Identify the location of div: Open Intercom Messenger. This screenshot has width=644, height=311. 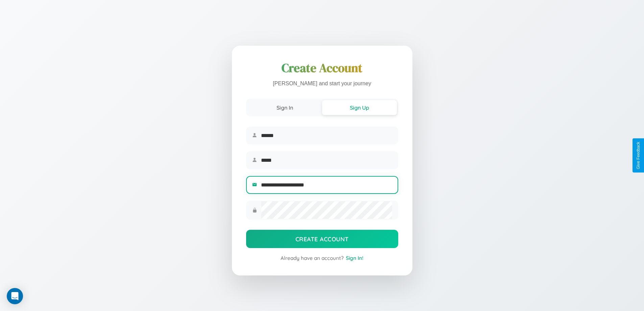
(15, 296).